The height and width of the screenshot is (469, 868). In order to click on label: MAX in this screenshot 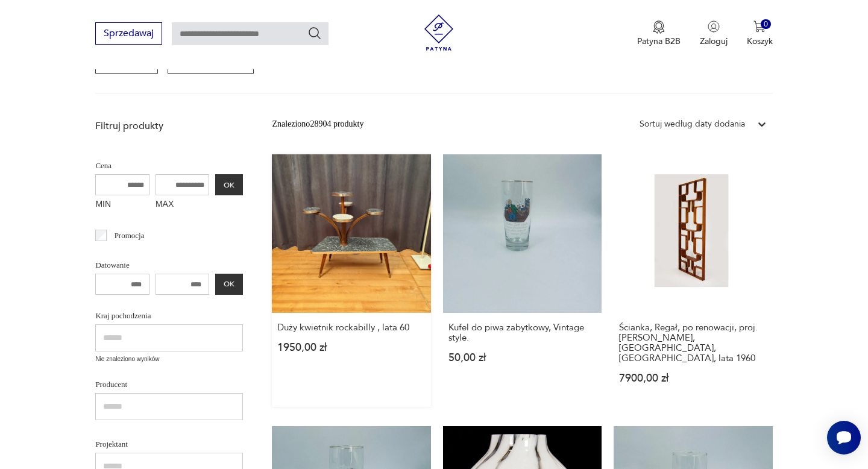, I will do `click(183, 205)`.